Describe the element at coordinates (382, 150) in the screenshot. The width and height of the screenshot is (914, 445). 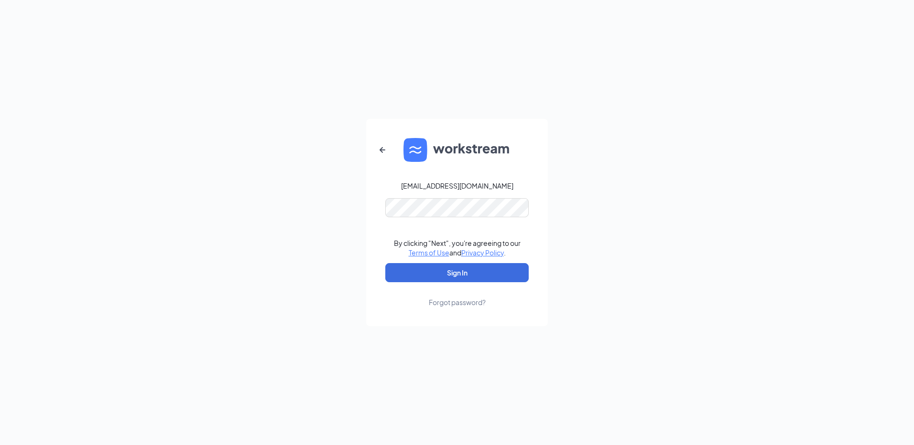
I see `svg: ArrowLeftNew` at that location.